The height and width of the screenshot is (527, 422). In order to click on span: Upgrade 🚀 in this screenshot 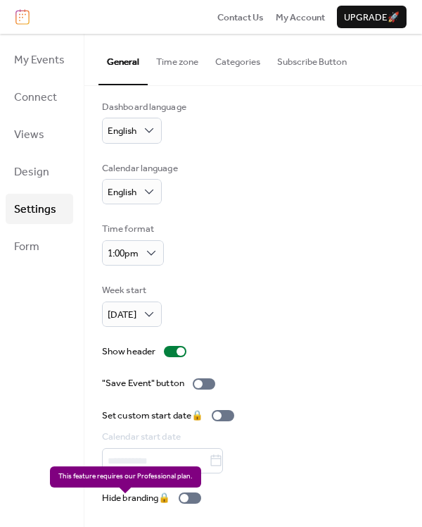, I will do `click(372, 18)`.